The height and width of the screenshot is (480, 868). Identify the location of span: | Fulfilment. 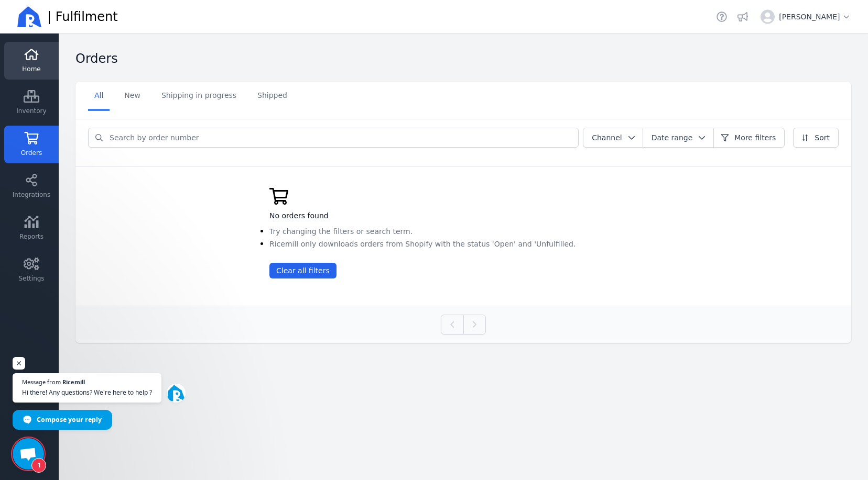
(83, 17).